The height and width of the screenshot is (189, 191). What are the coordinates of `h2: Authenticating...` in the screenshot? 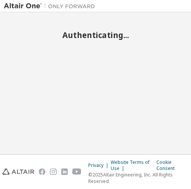 It's located at (95, 35).